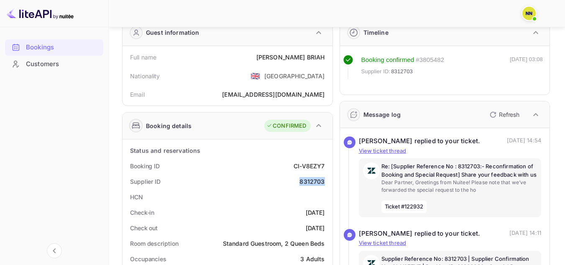 Image resolution: width=565 pixels, height=265 pixels. What do you see at coordinates (404, 207) in the screenshot?
I see `span: Ticket #122932` at bounding box center [404, 207].